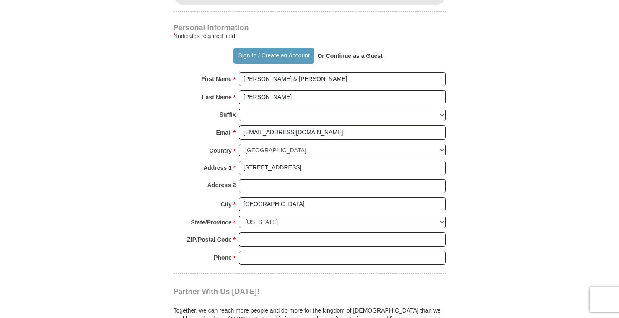 This screenshot has width=619, height=318. What do you see at coordinates (209, 239) in the screenshot?
I see `strong: ZIP/Postal Code` at bounding box center [209, 239].